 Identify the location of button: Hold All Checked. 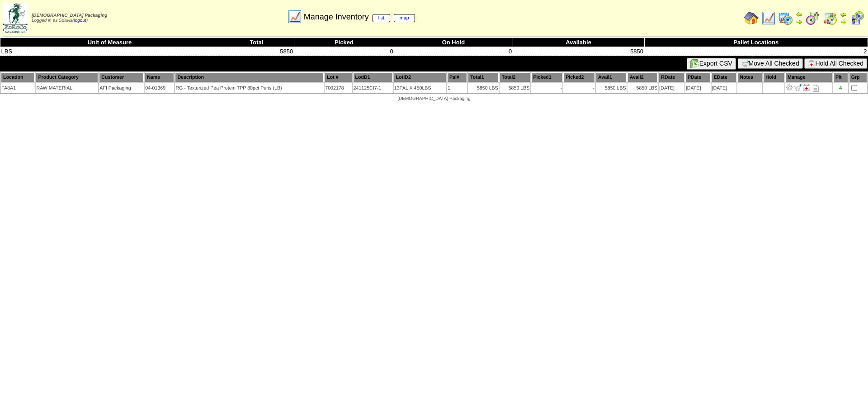
(835, 63).